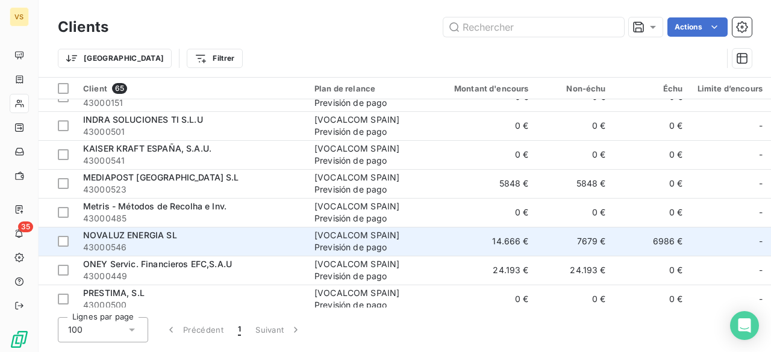 Image resolution: width=771 pixels, height=352 pixels. What do you see at coordinates (192, 219) in the screenshot?
I see `span: 43000485` at bounding box center [192, 219].